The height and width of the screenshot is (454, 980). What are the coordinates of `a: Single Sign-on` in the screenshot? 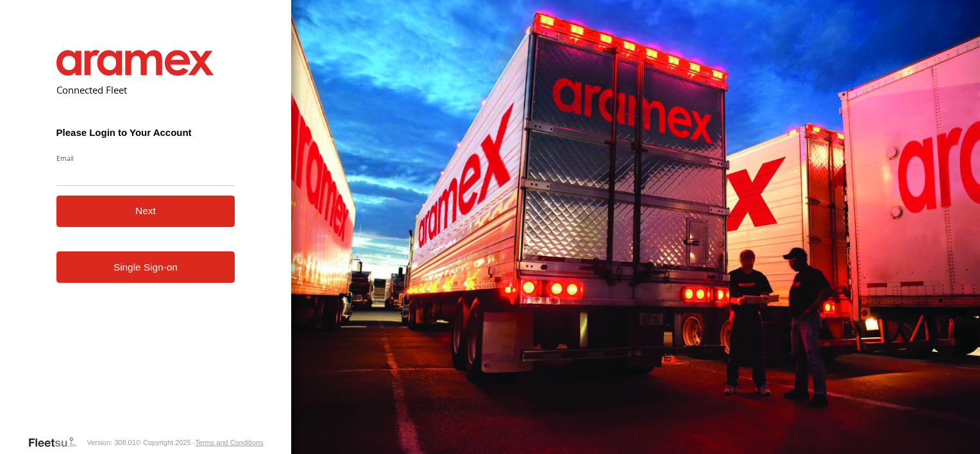 It's located at (146, 267).